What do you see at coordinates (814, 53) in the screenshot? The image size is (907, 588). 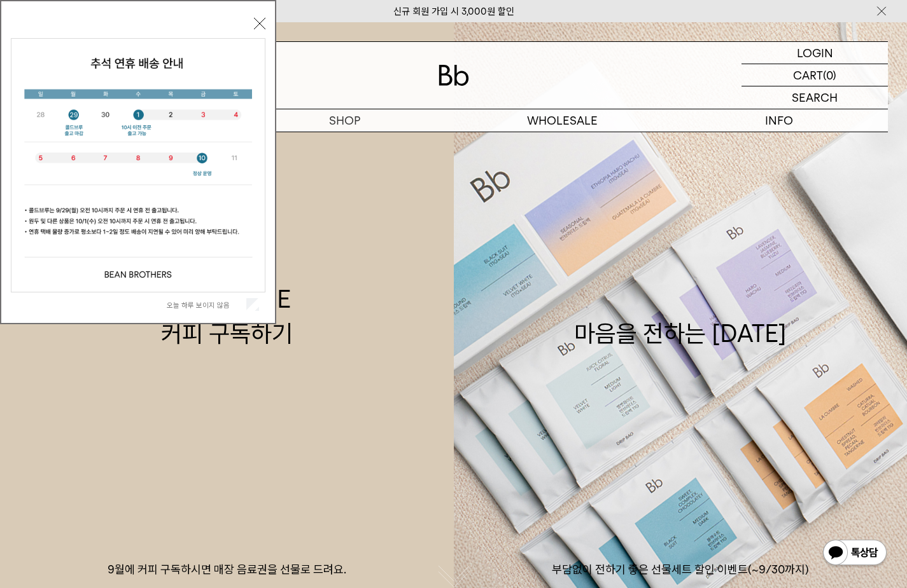 I see `a: LOGIN` at bounding box center [814, 53].